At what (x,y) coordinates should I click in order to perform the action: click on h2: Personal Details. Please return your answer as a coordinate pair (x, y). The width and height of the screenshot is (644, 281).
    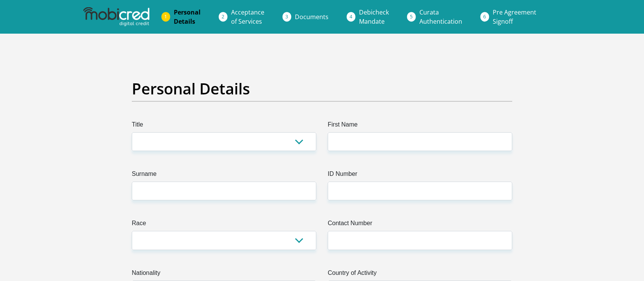
    Looking at the image, I should click on (322, 89).